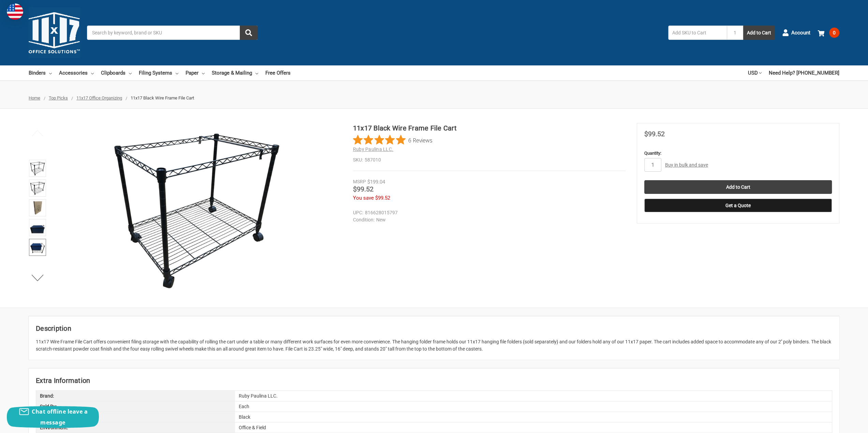 The width and height of the screenshot is (868, 433). I want to click on button: Previous, so click(38, 133).